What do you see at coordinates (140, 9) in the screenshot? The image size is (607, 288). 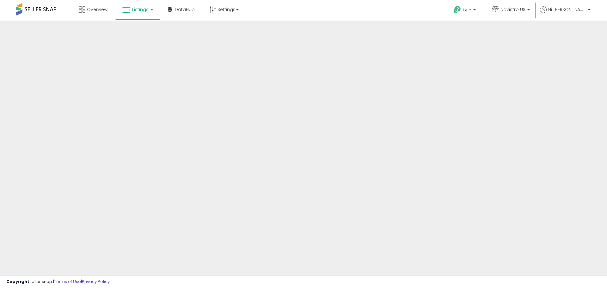 I see `span: Listings` at bounding box center [140, 9].